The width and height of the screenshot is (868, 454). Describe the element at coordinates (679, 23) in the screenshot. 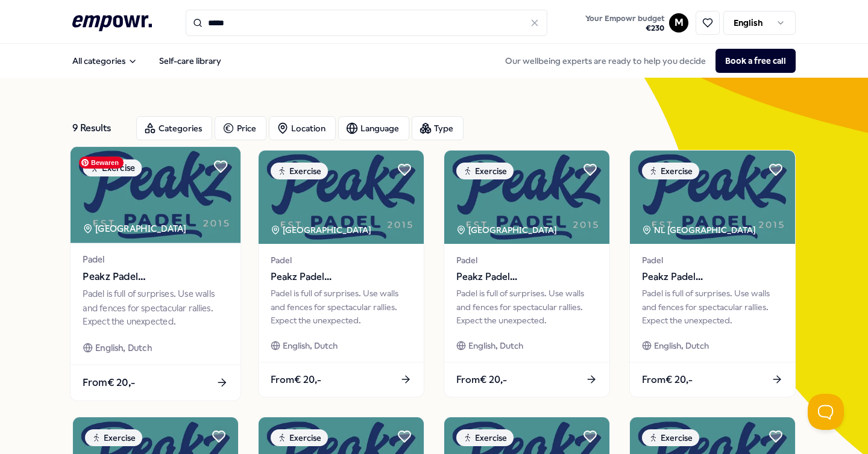

I see `button: M` at that location.